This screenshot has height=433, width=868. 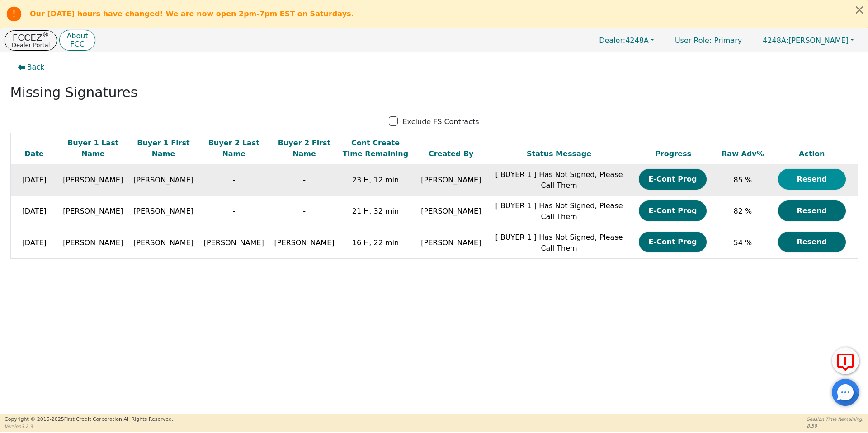 I want to click on div: Progress, so click(x=673, y=154).